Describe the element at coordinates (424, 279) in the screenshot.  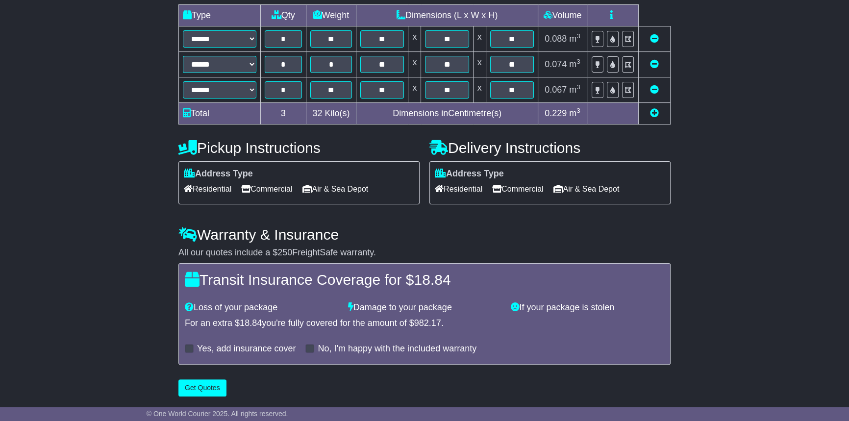
I see `h4: Transit Insurance Coverage for $` at that location.